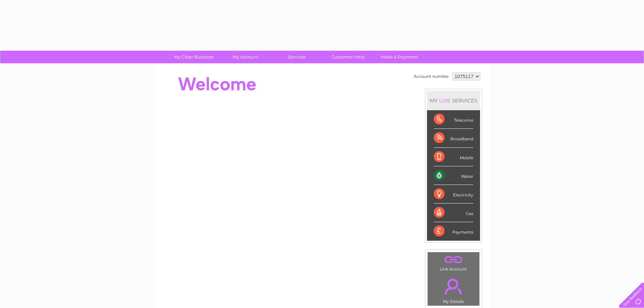 This screenshot has height=308, width=644. I want to click on div: Gas, so click(453, 212).